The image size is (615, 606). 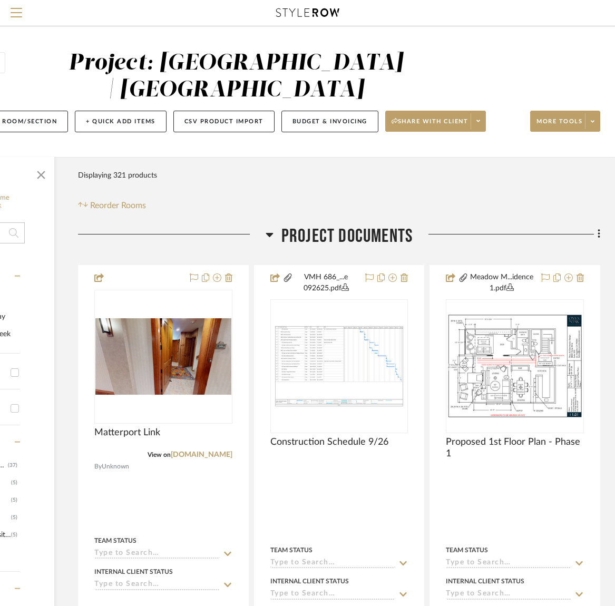 What do you see at coordinates (515, 448) in the screenshot?
I see `span: Proposed 1st Floor Plan - Phase 1` at bounding box center [515, 448].